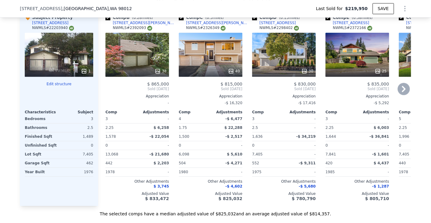 The image size is (431, 223). What do you see at coordinates (382, 128) in the screenshot?
I see `span: $ 6,003` at bounding box center [382, 128].